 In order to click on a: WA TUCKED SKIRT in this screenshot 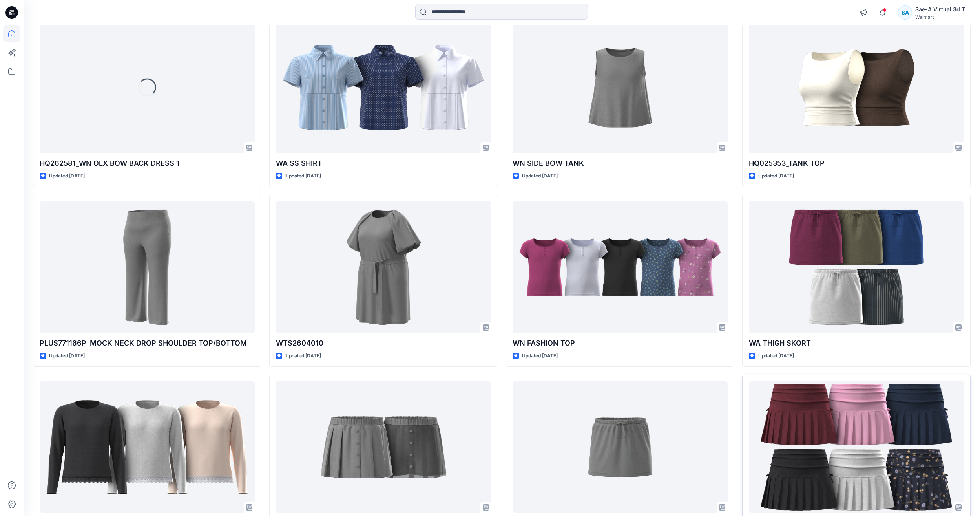, I will do `click(383, 447)`.